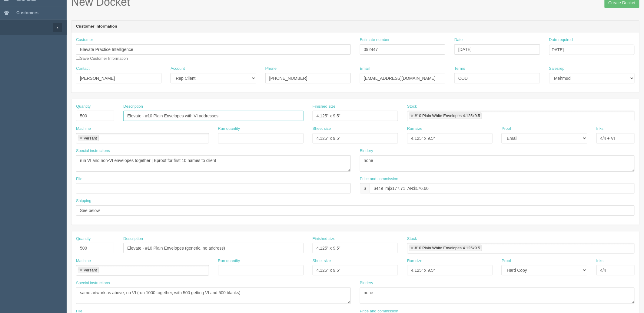 The width and height of the screenshot is (644, 313). Describe the element at coordinates (356, 27) in the screenshot. I see `header: Customer Information` at that location.